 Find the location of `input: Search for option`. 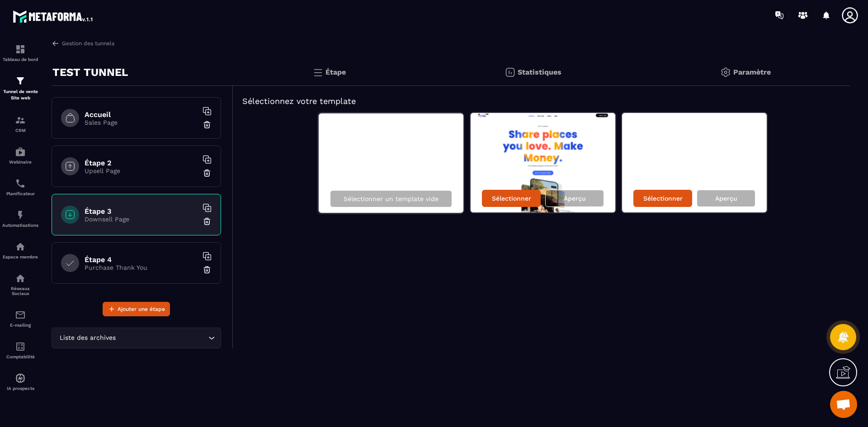

input: Search for option is located at coordinates (162, 338).